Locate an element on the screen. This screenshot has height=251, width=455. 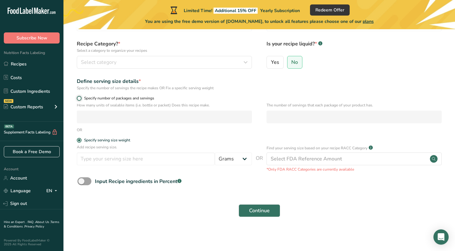
div: OR is located at coordinates (79, 130).